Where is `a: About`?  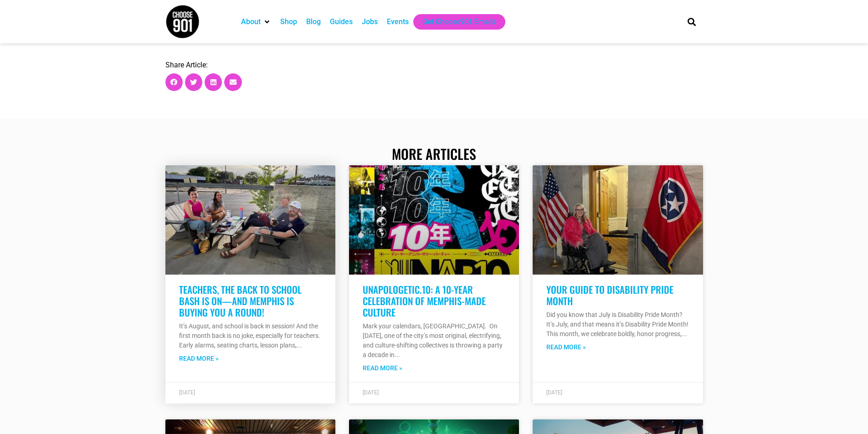 a: About is located at coordinates (251, 22).